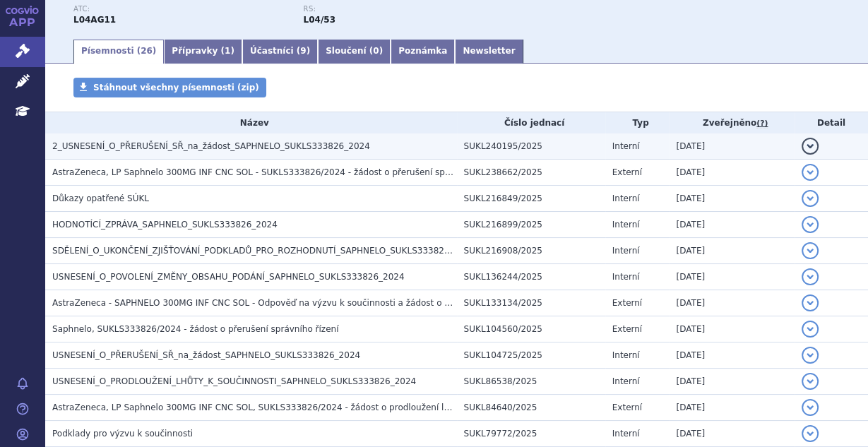 This screenshot has height=447, width=868. What do you see at coordinates (531, 355) in the screenshot?
I see `td: SUKL104725/2025` at bounding box center [531, 355].